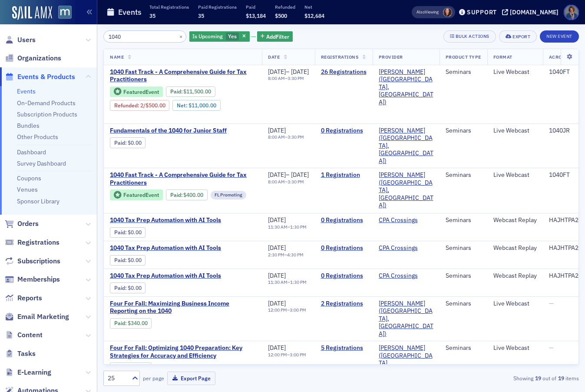 Image resolution: width=585 pixels, height=392 pixels. What do you see at coordinates (538, 378) in the screenshot?
I see `strong: 19` at bounding box center [538, 378].